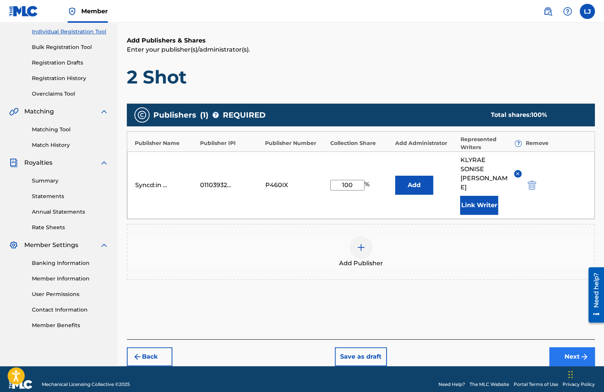  What do you see at coordinates (204, 115) in the screenshot?
I see `span: ( 1 )` at bounding box center [204, 115].